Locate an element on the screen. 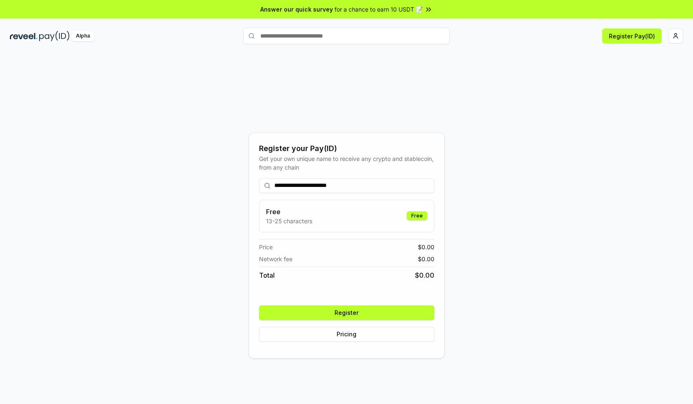  p: 13-25 characters is located at coordinates (289, 221).